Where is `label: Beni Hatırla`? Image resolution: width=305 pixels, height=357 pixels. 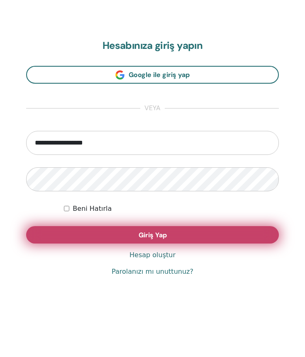
label: Beni Hatırla is located at coordinates (92, 209).